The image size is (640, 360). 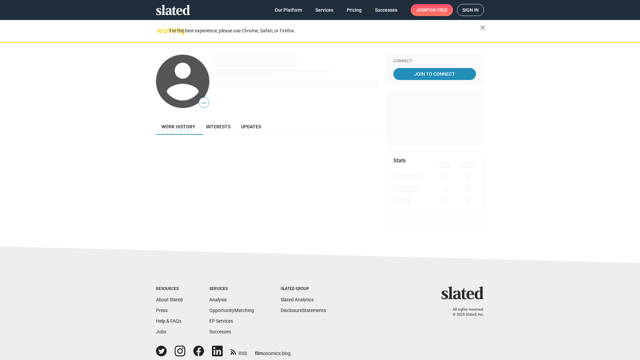 I want to click on a: Help & FAQs, so click(x=169, y=321).